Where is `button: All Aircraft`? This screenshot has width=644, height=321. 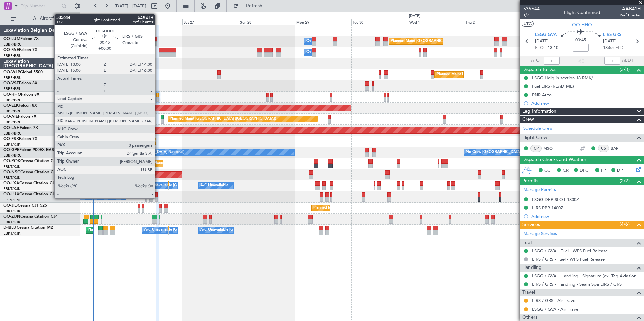 button: All Aircraft is located at coordinates (40, 19).